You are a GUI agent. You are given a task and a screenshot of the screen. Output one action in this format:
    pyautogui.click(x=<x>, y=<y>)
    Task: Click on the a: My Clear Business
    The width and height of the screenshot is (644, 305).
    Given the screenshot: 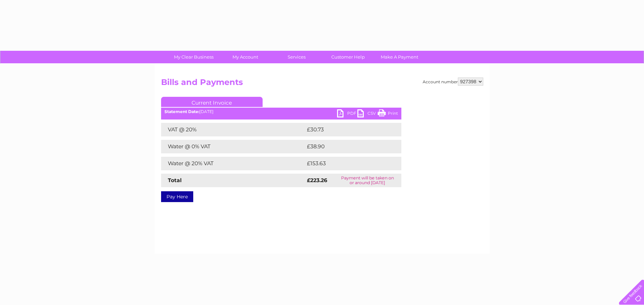 What is the action you would take?
    pyautogui.click(x=194, y=57)
    